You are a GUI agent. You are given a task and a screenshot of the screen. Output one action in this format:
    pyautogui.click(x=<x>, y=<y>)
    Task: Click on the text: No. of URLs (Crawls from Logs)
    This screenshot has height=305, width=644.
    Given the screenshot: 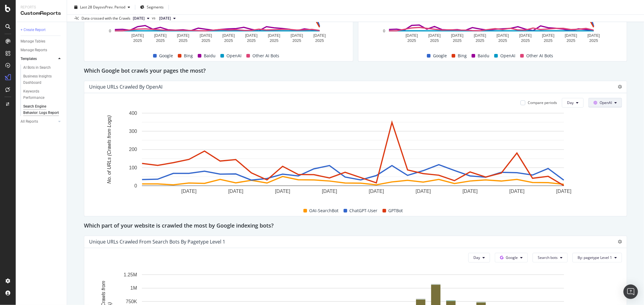 What is the action you would take?
    pyautogui.click(x=109, y=150)
    